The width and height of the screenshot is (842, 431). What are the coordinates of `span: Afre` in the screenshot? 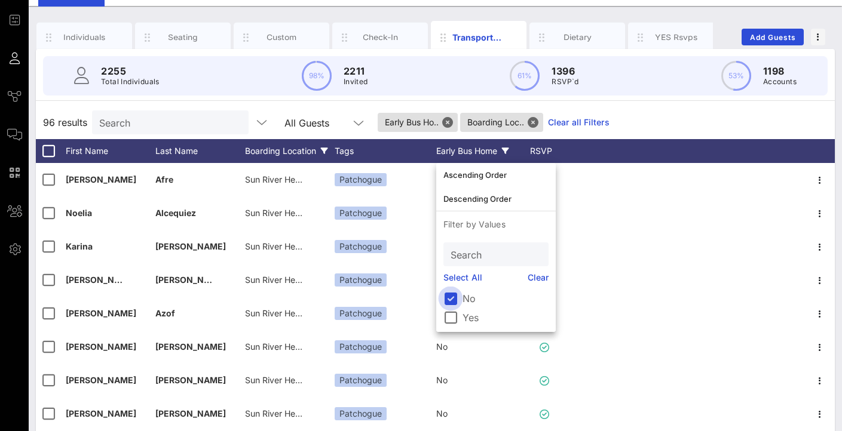 It's located at (164, 179).